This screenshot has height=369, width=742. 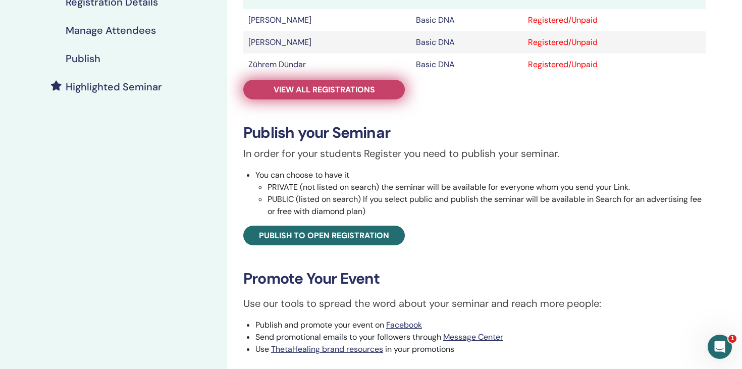 I want to click on a: ThetaHealing brand resources, so click(x=327, y=349).